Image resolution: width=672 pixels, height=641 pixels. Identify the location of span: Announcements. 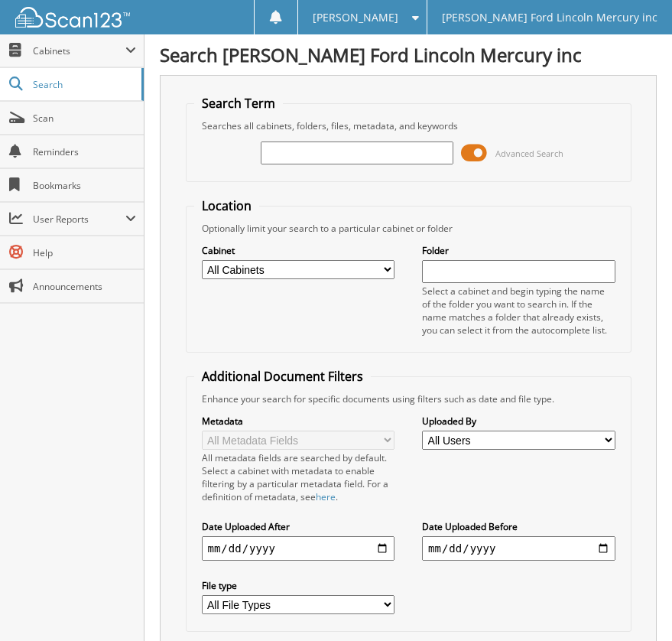
(84, 286).